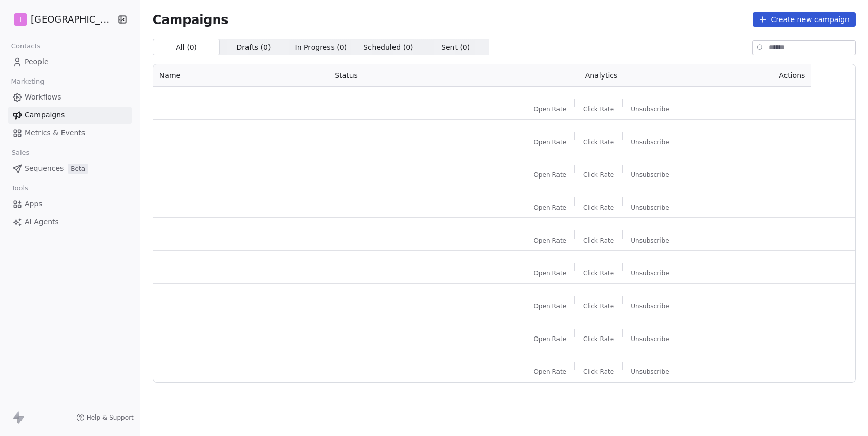 The height and width of the screenshot is (436, 868). Describe the element at coordinates (321, 47) in the screenshot. I see `span: In Progress ( 0 )` at that location.